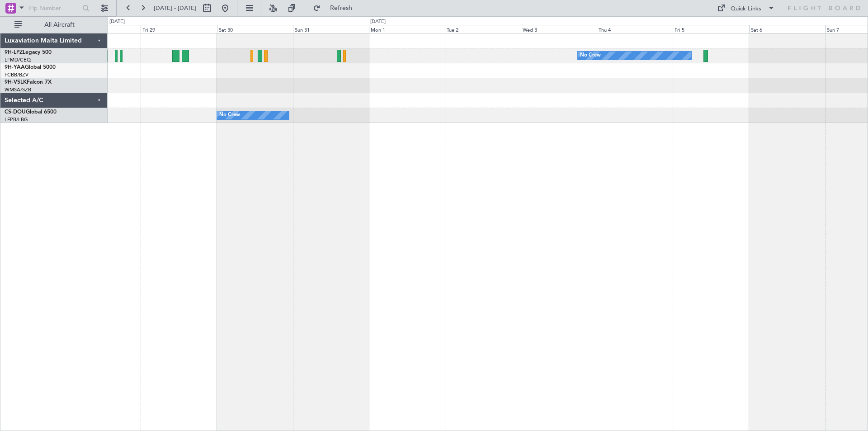 The height and width of the screenshot is (431, 868). Describe the element at coordinates (179, 29) in the screenshot. I see `div: Fri 29` at that location.